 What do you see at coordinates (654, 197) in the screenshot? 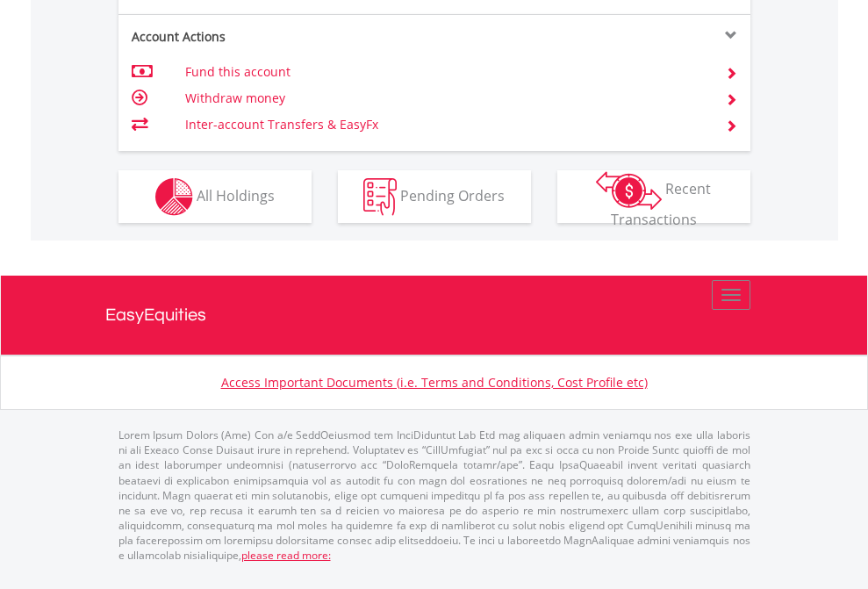
I see `button: Recent Transactions` at bounding box center [654, 197].